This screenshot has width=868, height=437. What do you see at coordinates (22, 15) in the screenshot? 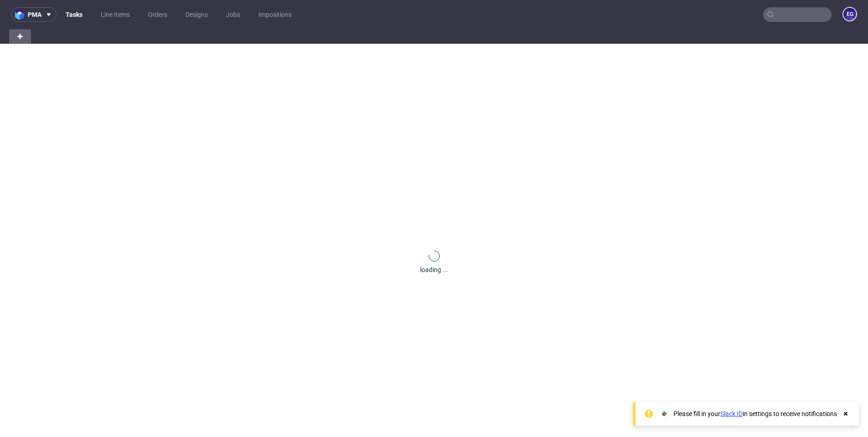
I see `img: logo` at bounding box center [22, 15].